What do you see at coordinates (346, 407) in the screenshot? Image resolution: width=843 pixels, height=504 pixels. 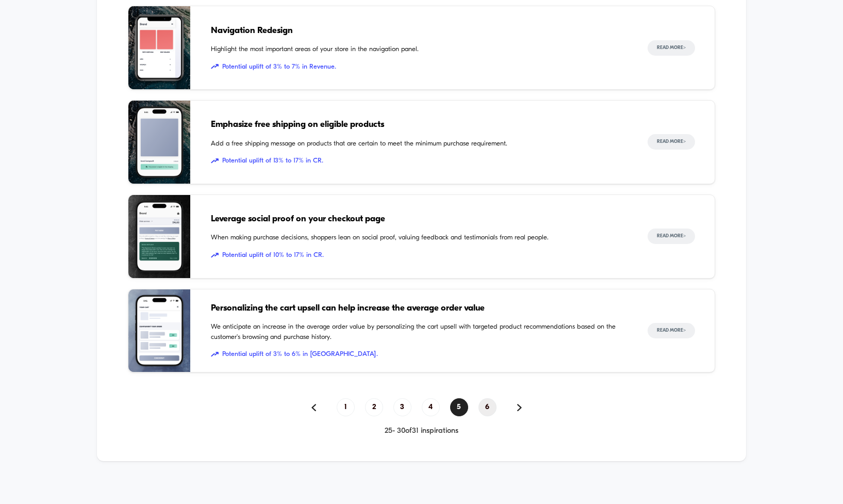 I see `span: 1` at bounding box center [346, 407].